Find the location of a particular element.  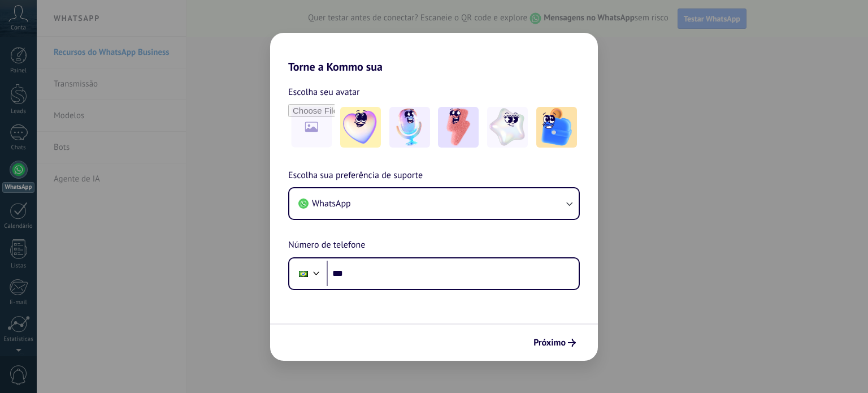

span: Número de telefone is located at coordinates (327, 245).